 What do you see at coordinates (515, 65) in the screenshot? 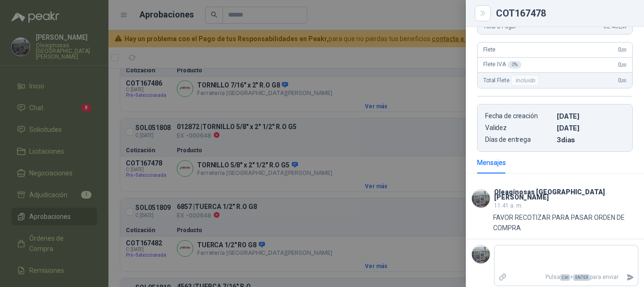
I see `div: 0 %` at bounding box center [515, 65].